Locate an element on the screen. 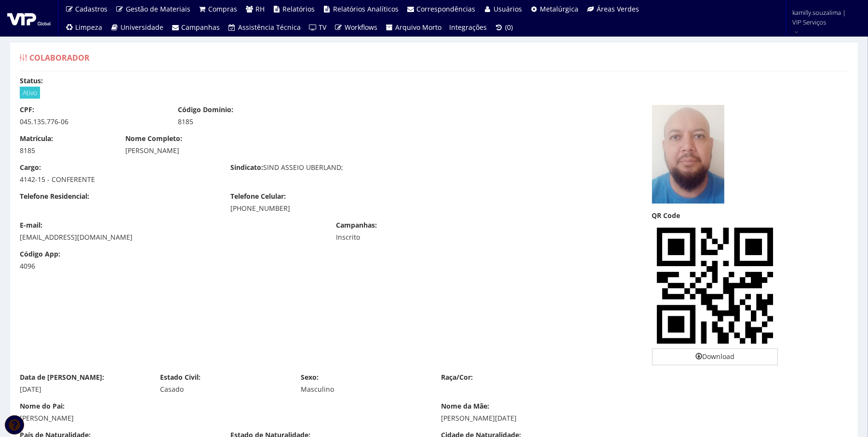 The width and height of the screenshot is (868, 437). img: 8P+b3PCDBPsn8Njbu4AQeIOECTuAEHiDhAk7gBB4g4QJO4AQeIOECTuAEHiDhAk7gBB4g4QJO4AQeIOECTuAEHiDhAk7gBB4g... is located at coordinates (715, 286).